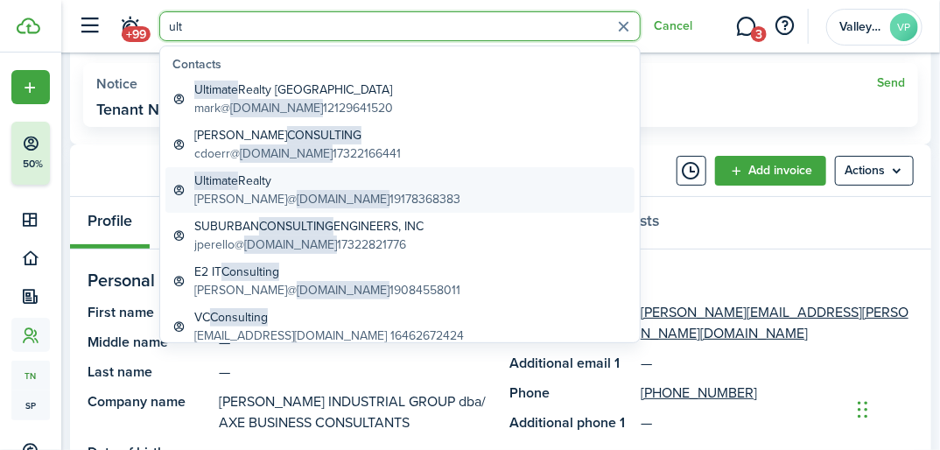 The height and width of the screenshot is (450, 940). Describe the element at coordinates (31, 376) in the screenshot. I see `a: tn` at that location.